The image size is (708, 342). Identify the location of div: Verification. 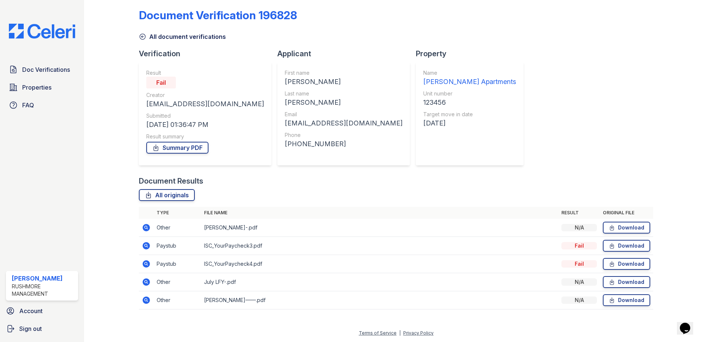
(208, 54).